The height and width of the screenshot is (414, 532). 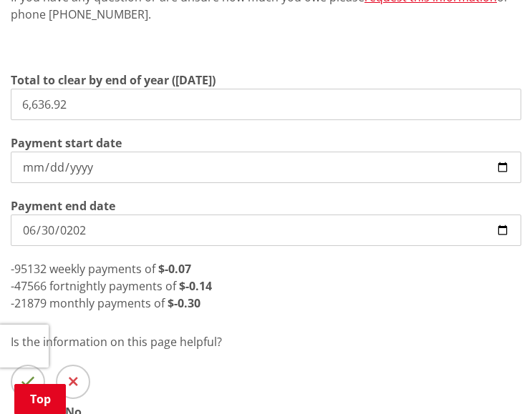 I want to click on span: -21879, so click(x=28, y=303).